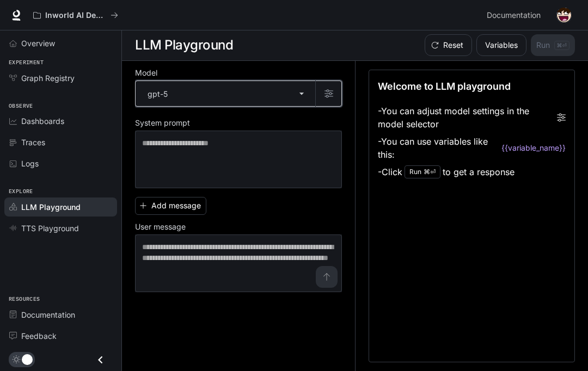 The image size is (588, 371). What do you see at coordinates (471, 117) in the screenshot?
I see `li: - You can adjust model settings in the model selector` at bounding box center [471, 117].